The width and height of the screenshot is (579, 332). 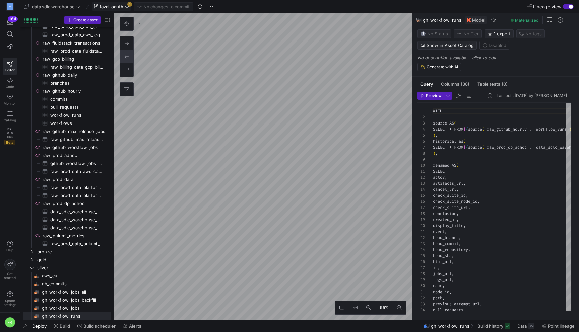 I want to click on span: bronze, so click(x=74, y=252).